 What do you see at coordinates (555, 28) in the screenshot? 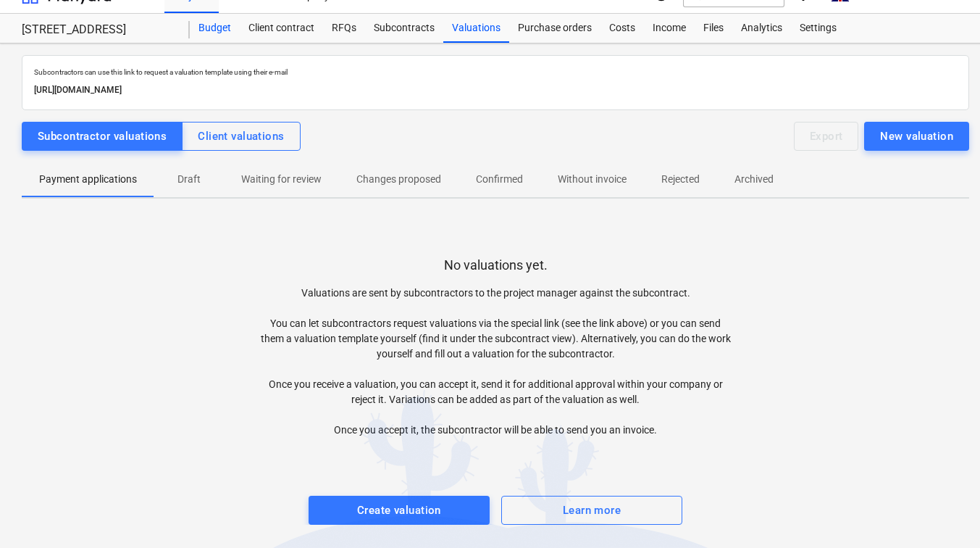
I see `a: Purchase orders` at bounding box center [555, 28].